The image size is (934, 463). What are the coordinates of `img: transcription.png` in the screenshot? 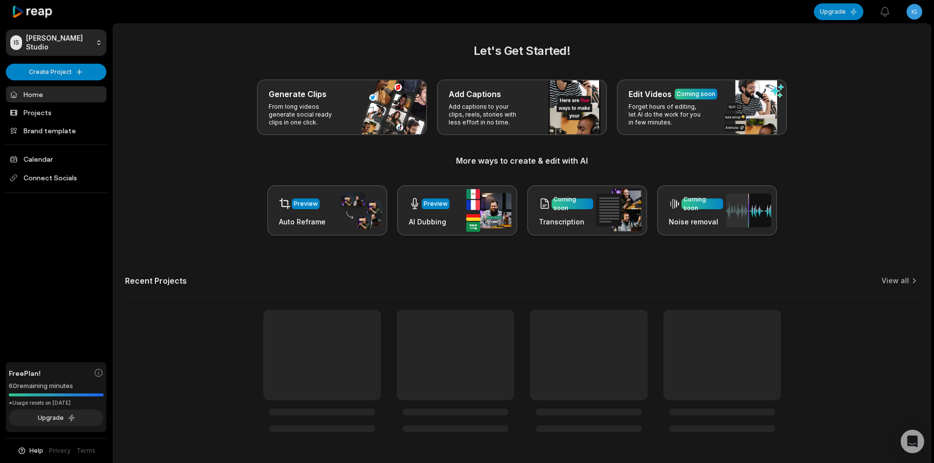 It's located at (619, 210).